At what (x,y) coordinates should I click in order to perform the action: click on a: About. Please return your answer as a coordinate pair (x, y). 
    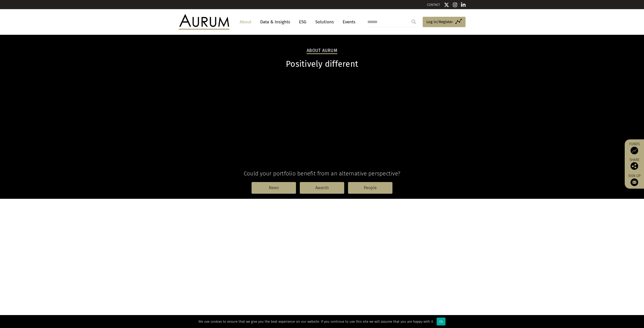
    Looking at the image, I should click on (246, 22).